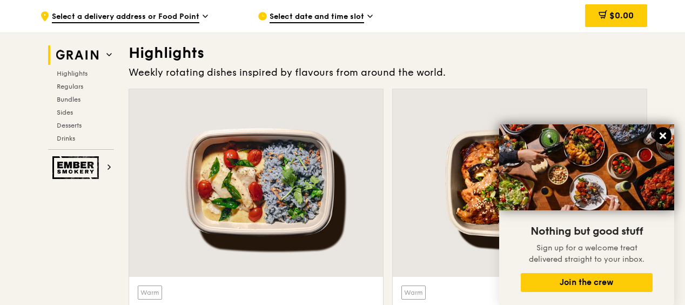 The image size is (685, 305). What do you see at coordinates (69, 99) in the screenshot?
I see `span: Bundles` at bounding box center [69, 99].